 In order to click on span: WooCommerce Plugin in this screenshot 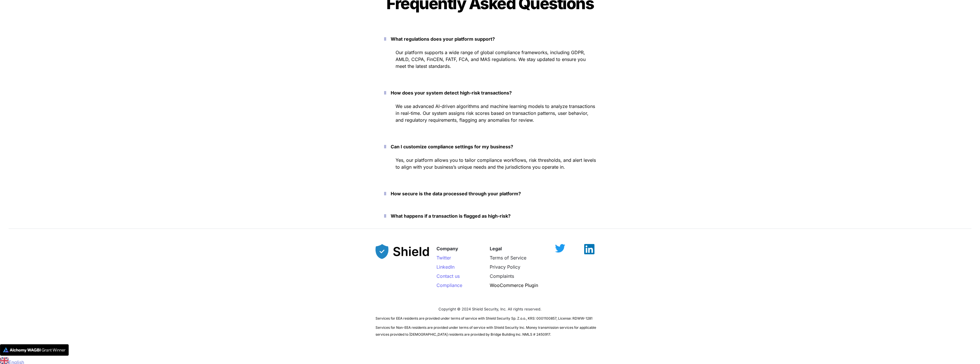, I will do `click(514, 285)`.